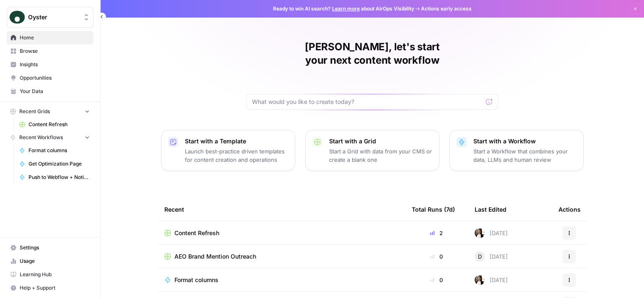  What do you see at coordinates (516, 151) in the screenshot?
I see `button: Start with a WorkflowStart a Workflow that combines your data, LLMs and human review` at bounding box center [516, 151].